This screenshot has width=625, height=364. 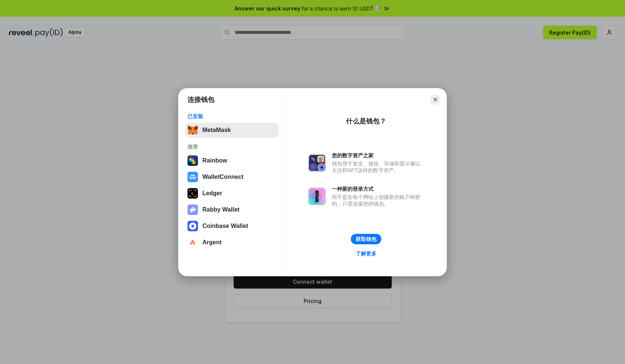 What do you see at coordinates (217, 130) in the screenshot?
I see `div: MetaMask` at bounding box center [217, 130].